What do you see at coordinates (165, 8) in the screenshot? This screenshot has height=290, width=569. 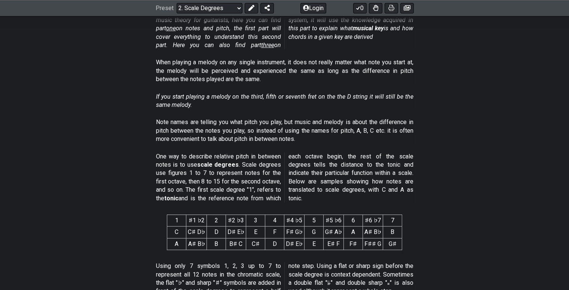 I see `span: Preset` at bounding box center [165, 8].